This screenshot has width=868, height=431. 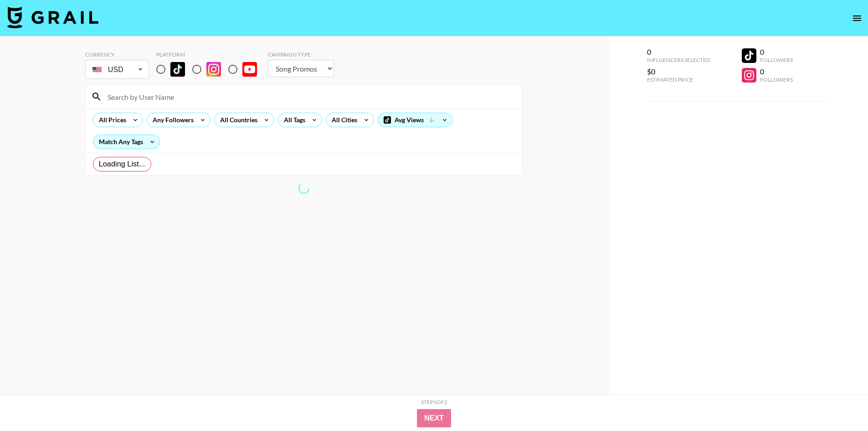 I want to click on span: Refreshing exchangeRatesNew, lists, bookers, clients, countries, tags, cities, talent, talent..., so click(x=304, y=188).